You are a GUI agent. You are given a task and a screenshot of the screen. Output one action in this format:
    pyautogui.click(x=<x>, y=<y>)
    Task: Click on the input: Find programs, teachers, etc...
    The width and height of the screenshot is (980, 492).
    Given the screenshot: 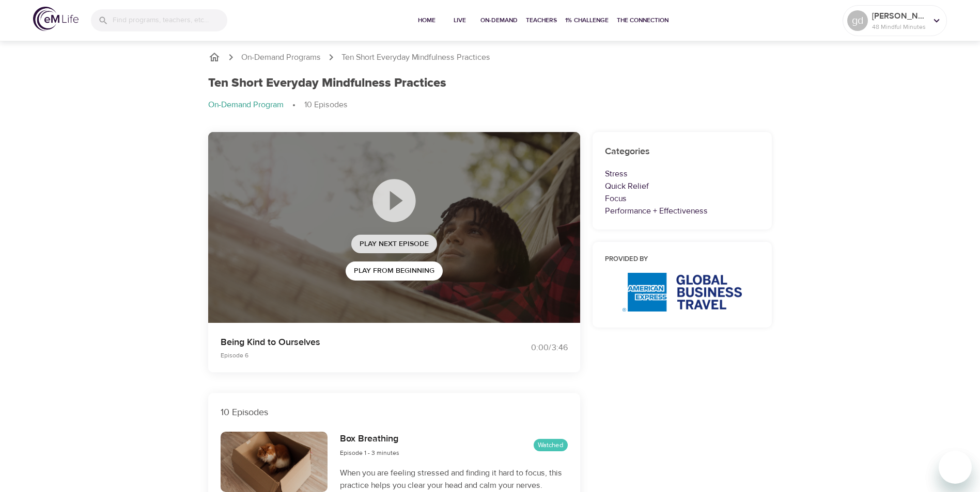 What is the action you would take?
    pyautogui.click(x=170, y=20)
    